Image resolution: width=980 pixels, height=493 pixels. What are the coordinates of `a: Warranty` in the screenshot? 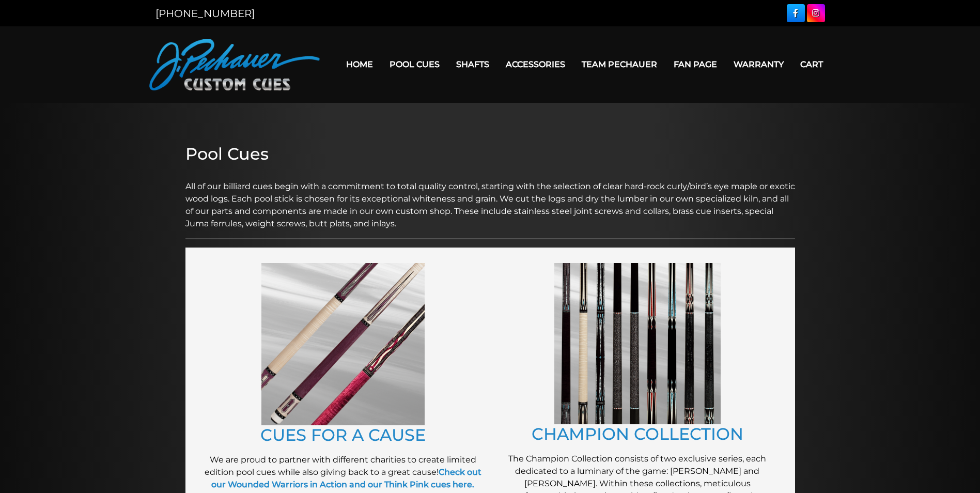 It's located at (759, 64).